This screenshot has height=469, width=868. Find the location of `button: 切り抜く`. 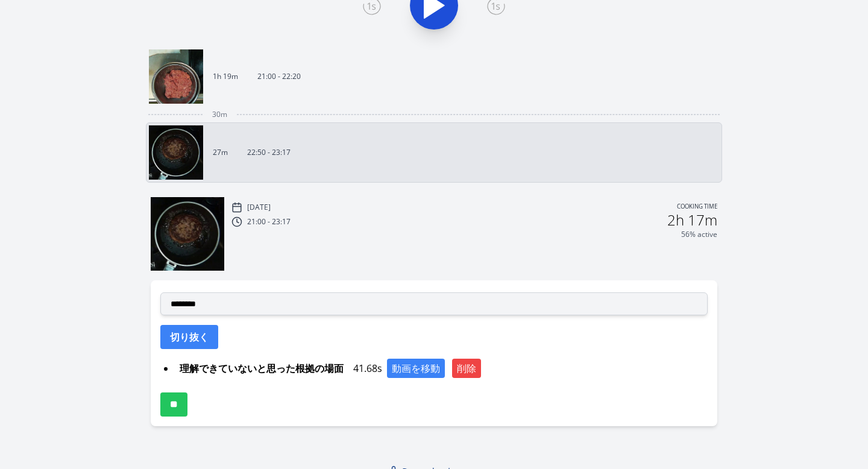

button: 切り抜く is located at coordinates (190, 337).